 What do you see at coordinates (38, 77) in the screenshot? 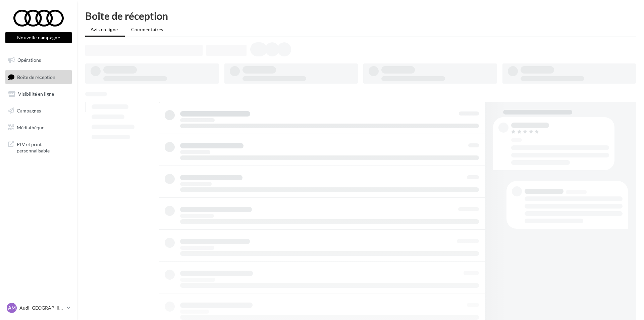
I see `a: Boîte de réception` at bounding box center [38, 77].